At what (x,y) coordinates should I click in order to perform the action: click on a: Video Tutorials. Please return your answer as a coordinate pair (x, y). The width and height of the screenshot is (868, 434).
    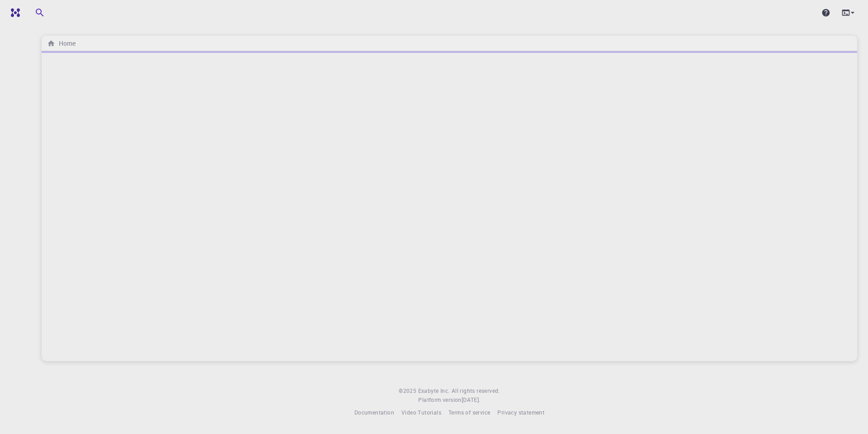
    Looking at the image, I should click on (421, 413).